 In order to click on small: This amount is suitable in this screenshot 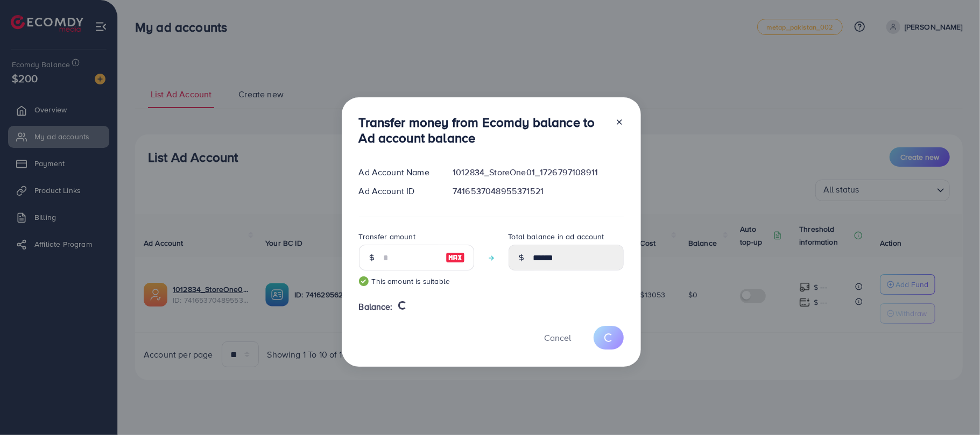, I will do `click(417, 282)`.